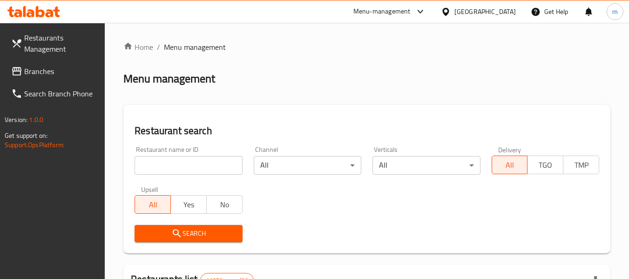 The height and width of the screenshot is (279, 629). What do you see at coordinates (545, 165) in the screenshot?
I see `button: TGO` at bounding box center [545, 165].